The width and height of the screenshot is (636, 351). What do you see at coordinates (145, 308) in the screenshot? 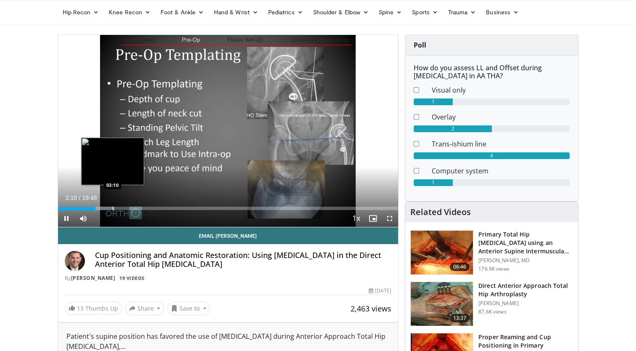
I see `button: Share` at bounding box center [145, 308].